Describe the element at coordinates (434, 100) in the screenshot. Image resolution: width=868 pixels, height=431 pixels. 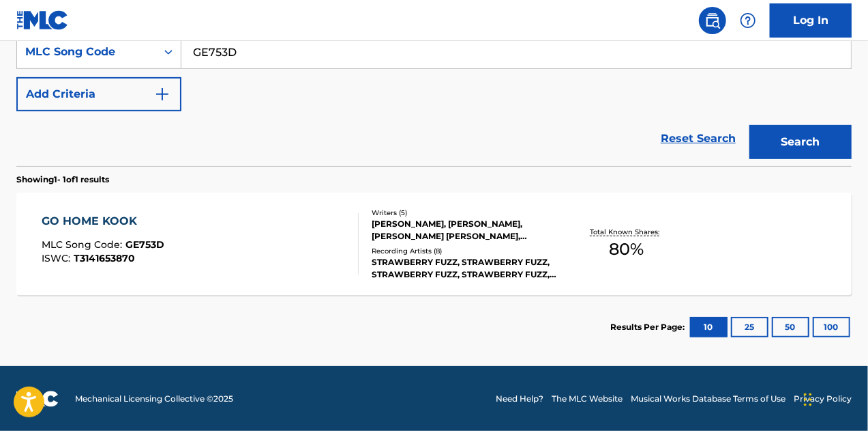
I see `form: Search Form` at that location.